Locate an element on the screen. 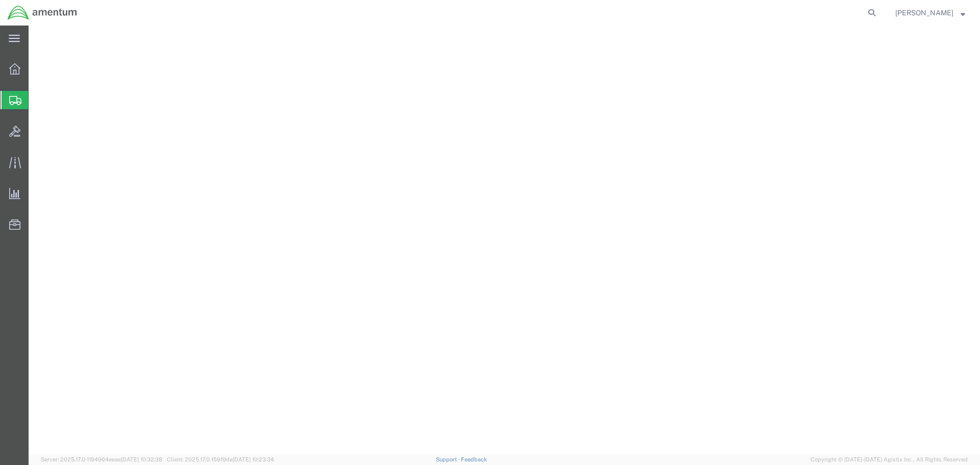 The image size is (980, 465). span: Client: 2025.17.0-159f9de is located at coordinates (220, 460).